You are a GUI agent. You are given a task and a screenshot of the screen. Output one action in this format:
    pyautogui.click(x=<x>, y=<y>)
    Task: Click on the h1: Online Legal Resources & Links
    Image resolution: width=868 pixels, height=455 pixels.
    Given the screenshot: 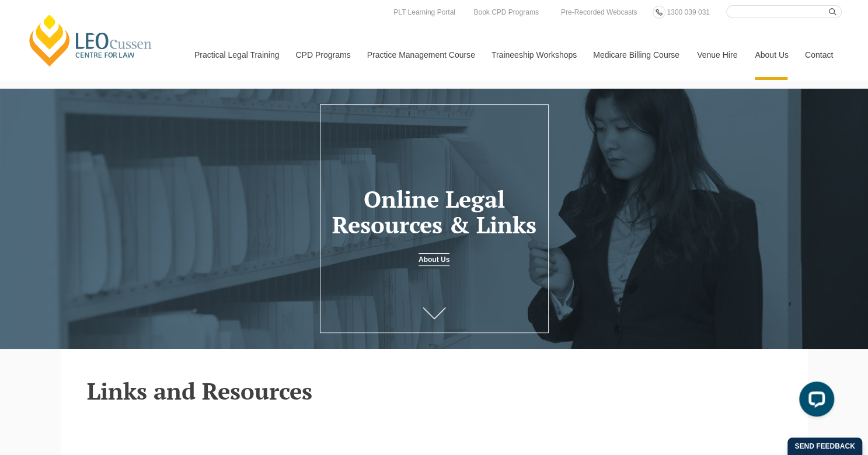 What is the action you would take?
    pyautogui.click(x=433, y=211)
    